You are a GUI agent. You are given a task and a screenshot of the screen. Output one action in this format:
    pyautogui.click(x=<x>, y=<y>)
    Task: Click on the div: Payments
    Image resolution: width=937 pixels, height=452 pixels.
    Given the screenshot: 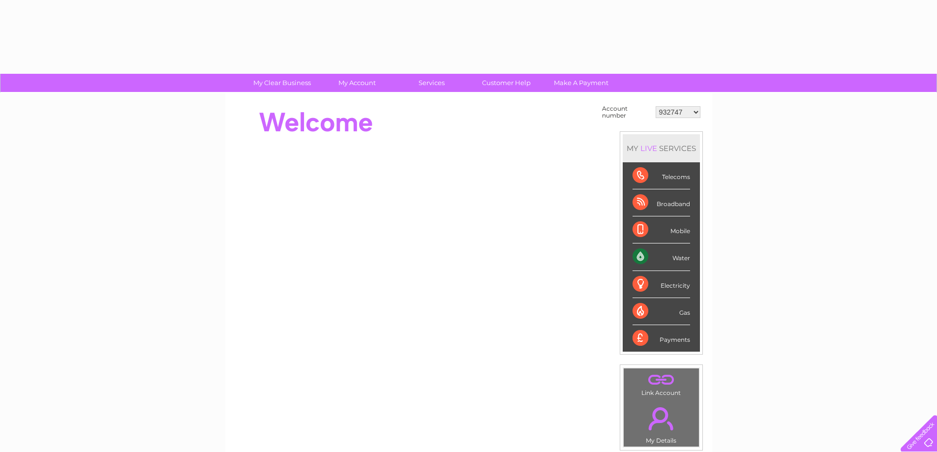 What is the action you would take?
    pyautogui.click(x=661, y=338)
    